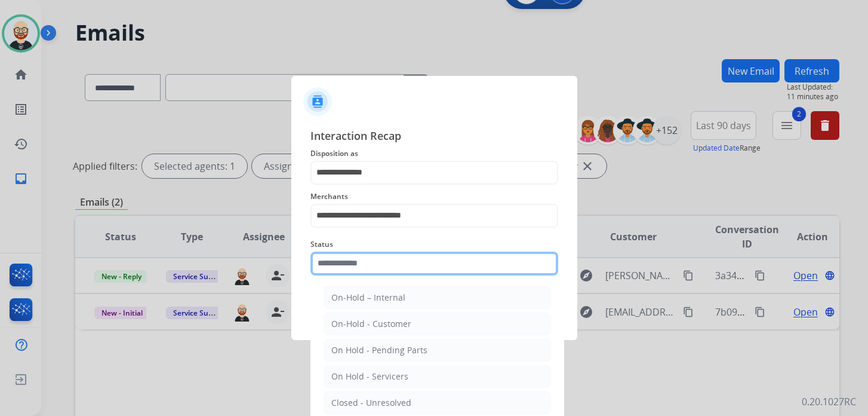 Image resolution: width=868 pixels, height=416 pixels. I want to click on span: Interaction Recap, so click(434, 137).